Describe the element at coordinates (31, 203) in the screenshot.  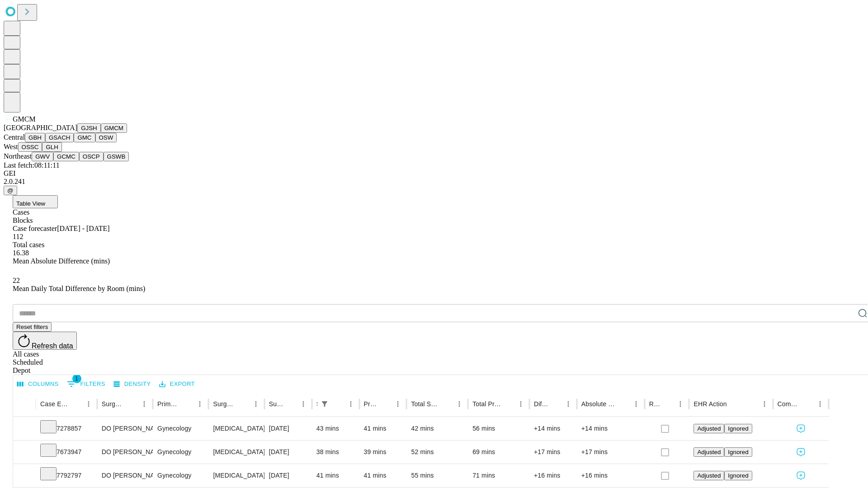
I see `span: Table View` at that location.